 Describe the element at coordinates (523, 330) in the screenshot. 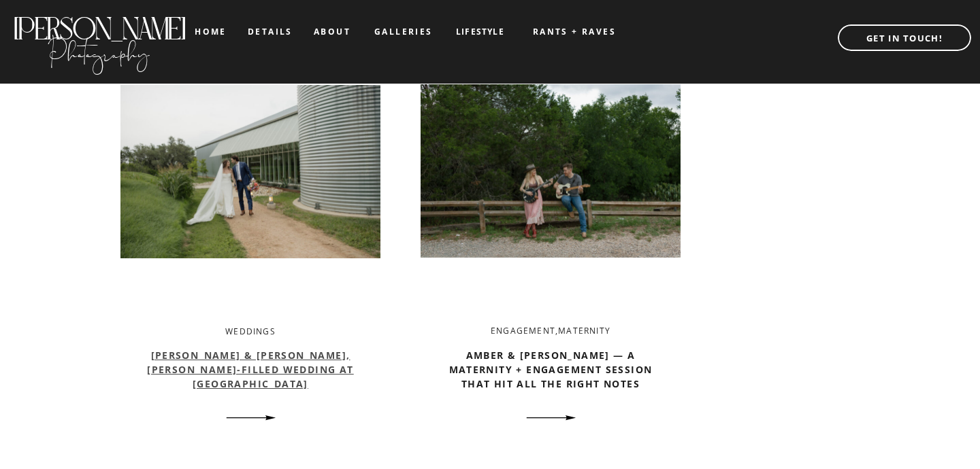

I see `a: Engagement` at that location.